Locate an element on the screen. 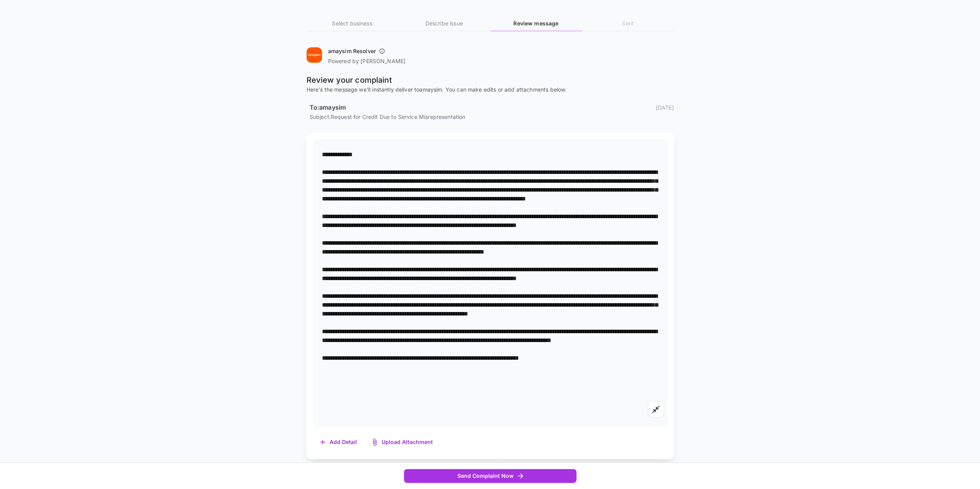 The height and width of the screenshot is (489, 980). p: Here's the message we'll instantly deliver to amaysim . You can make edits or add attachments below. is located at coordinates (490, 90).